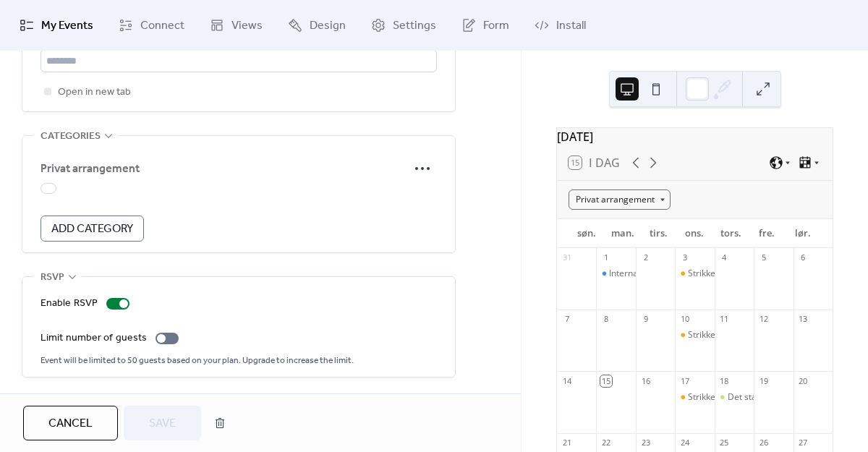  I want to click on span: Design, so click(328, 26).